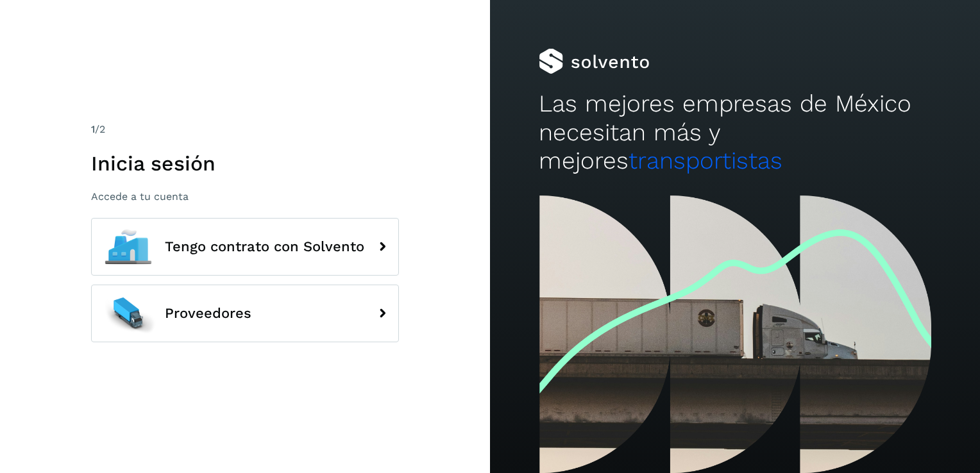 The image size is (980, 473). What do you see at coordinates (245, 196) in the screenshot?
I see `p: Accede a tu cuenta` at bounding box center [245, 196].